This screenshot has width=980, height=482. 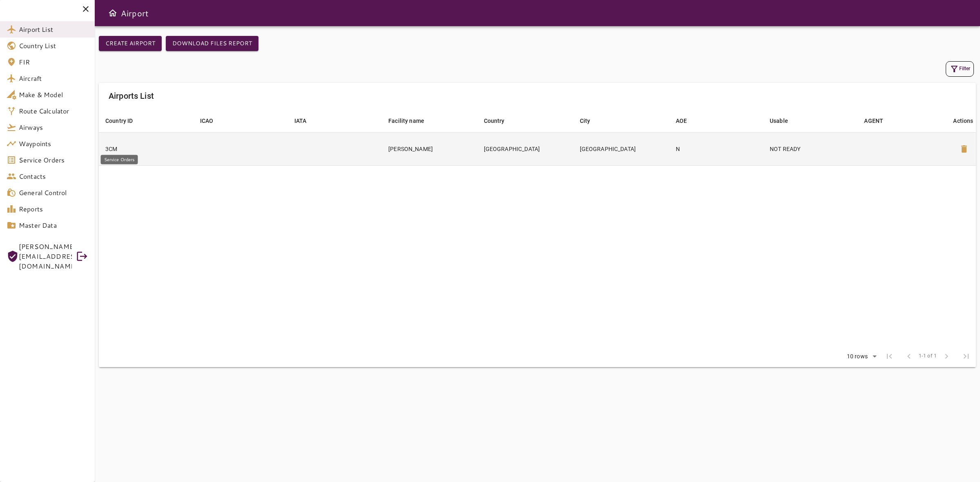 I want to click on span: General Control, so click(x=53, y=192).